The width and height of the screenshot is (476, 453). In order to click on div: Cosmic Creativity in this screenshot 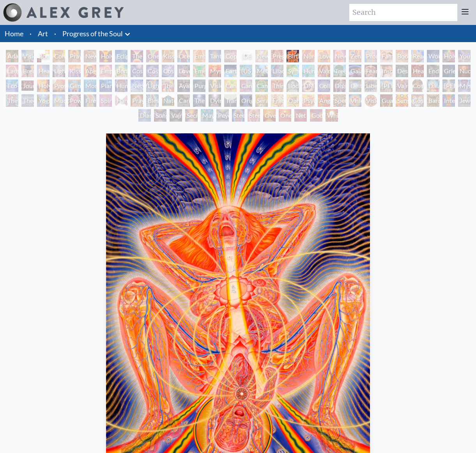, I will do `click(136, 71)`.